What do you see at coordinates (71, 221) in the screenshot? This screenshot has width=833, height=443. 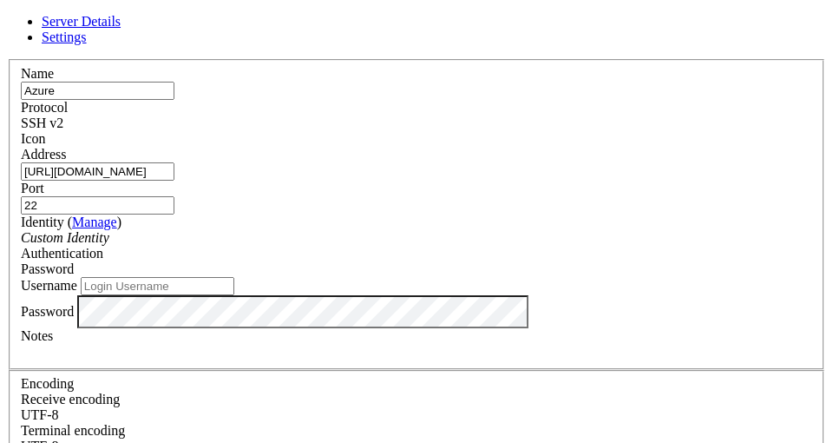 I see `label: Identity` at bounding box center [71, 221].